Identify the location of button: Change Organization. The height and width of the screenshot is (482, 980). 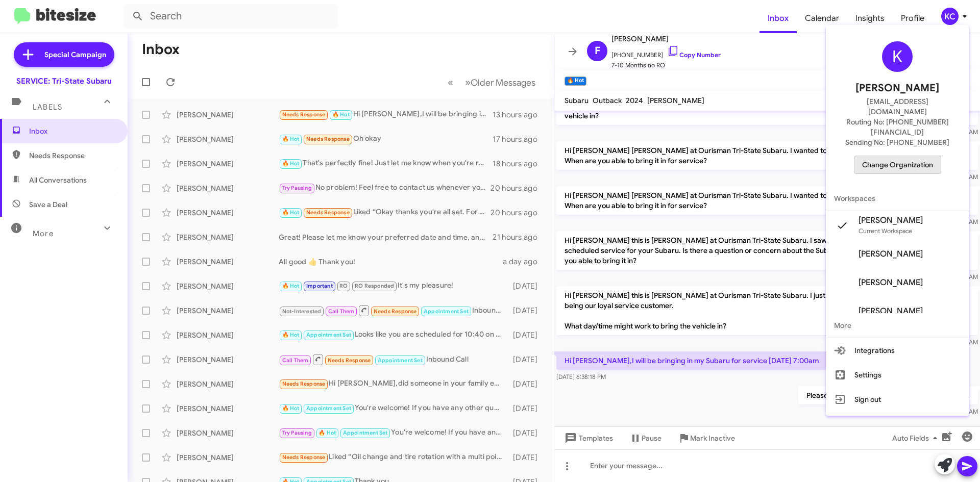
(897, 165).